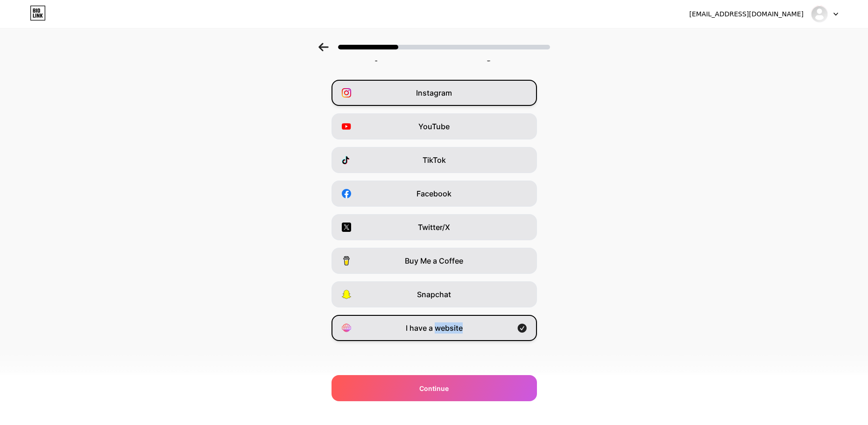  What do you see at coordinates (819, 14) in the screenshot?
I see `img: nguoidanloiforex` at bounding box center [819, 14].